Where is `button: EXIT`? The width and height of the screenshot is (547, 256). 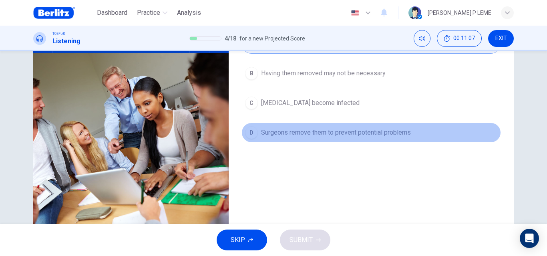
button: EXIT is located at coordinates (501, 38).